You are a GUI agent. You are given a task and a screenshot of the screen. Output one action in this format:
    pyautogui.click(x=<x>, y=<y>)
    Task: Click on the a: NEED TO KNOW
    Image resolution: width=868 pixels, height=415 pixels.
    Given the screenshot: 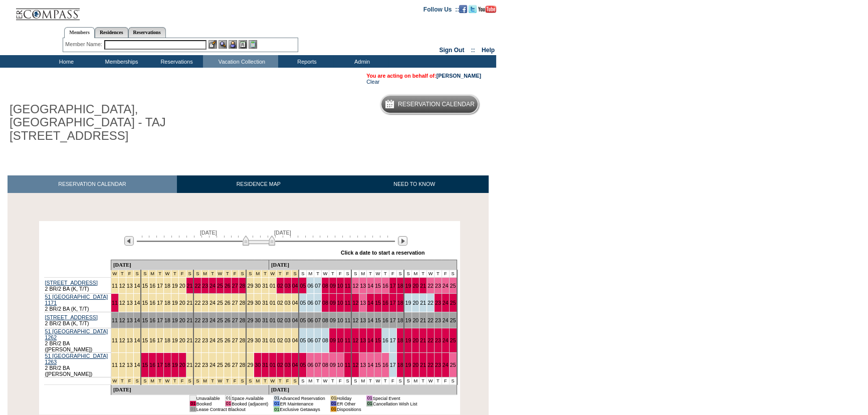 What is the action you would take?
    pyautogui.click(x=414, y=184)
    